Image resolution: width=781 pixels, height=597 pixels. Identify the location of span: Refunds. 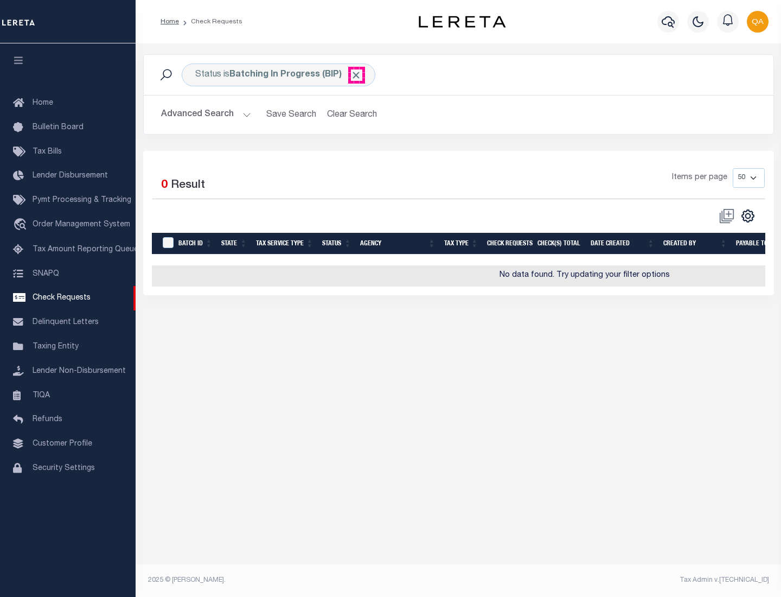
(47, 419).